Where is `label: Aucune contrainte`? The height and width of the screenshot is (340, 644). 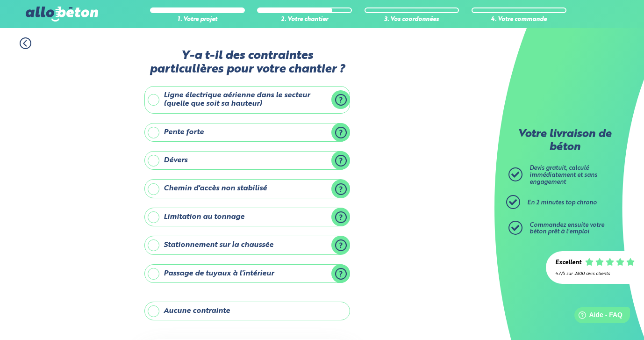
label: Aucune contrainte is located at coordinates (247, 311).